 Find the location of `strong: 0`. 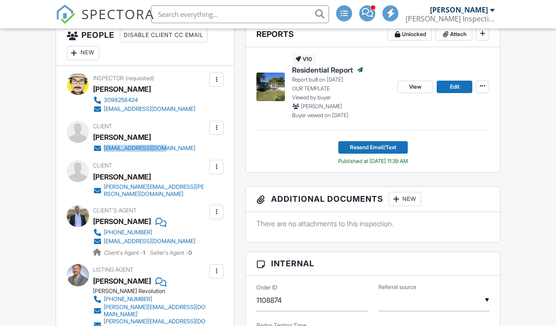

strong: 0 is located at coordinates (190, 252).